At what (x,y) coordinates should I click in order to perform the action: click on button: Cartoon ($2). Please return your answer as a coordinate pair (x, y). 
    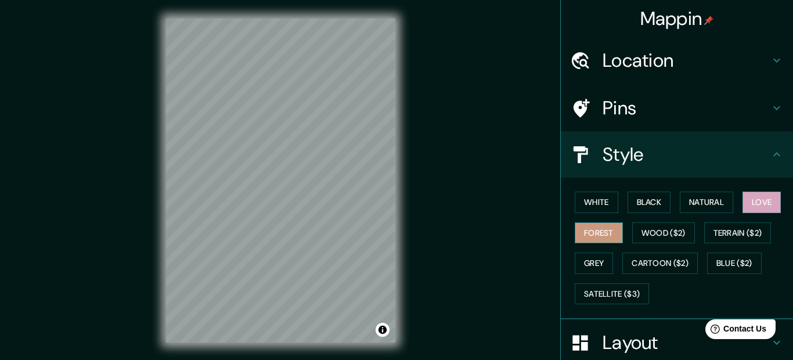
    Looking at the image, I should click on (660, 263).